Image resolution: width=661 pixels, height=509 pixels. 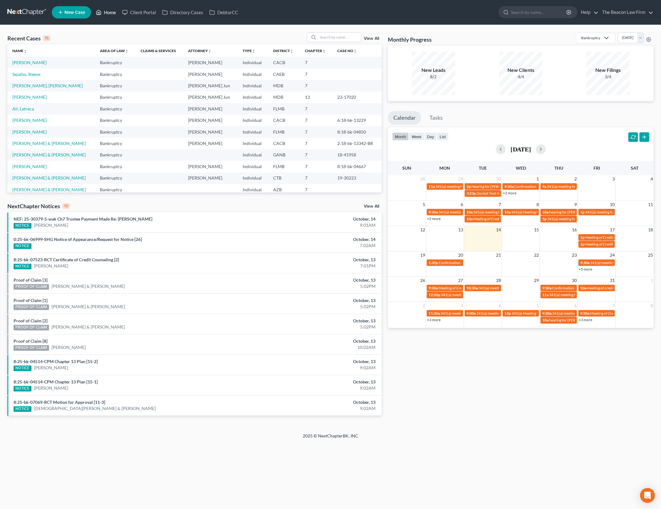 What do you see at coordinates (462, 305) in the screenshot?
I see `span: 3` at bounding box center [462, 305].